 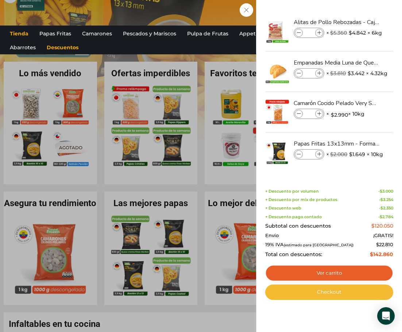 I want to click on a: Tienda, so click(x=19, y=34).